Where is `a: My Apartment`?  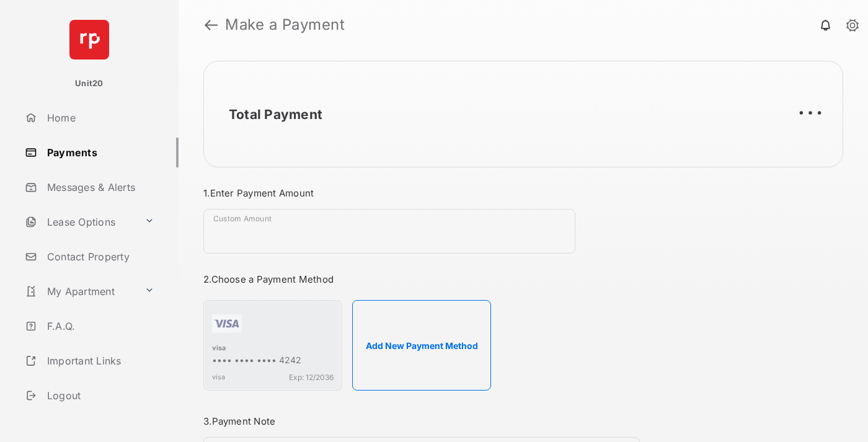 a: My Apartment is located at coordinates (79, 292).